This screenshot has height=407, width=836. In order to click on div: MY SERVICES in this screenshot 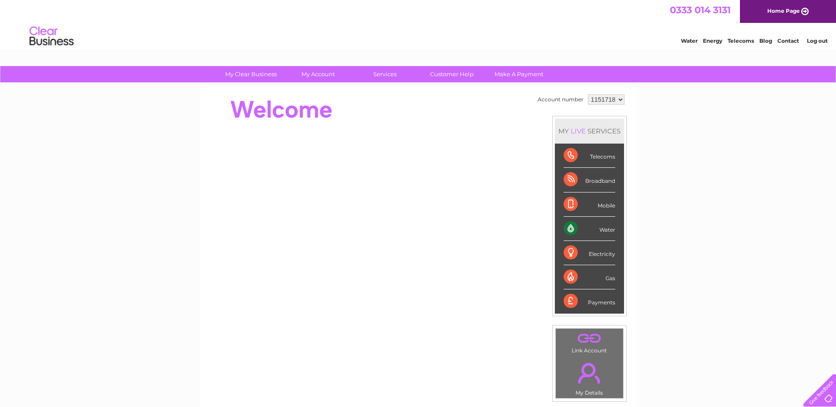, I will do `click(589, 131)`.